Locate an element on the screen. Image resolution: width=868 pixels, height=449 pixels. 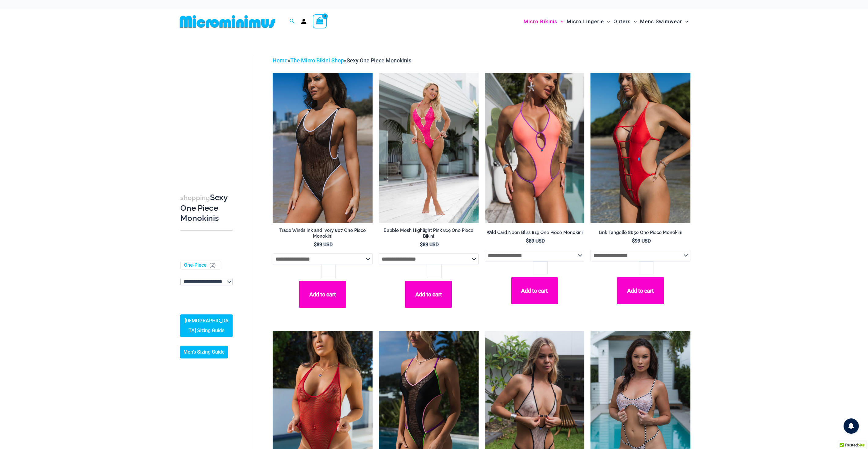
a: Link Tangello 8650 One Piece Monokini is located at coordinates (640, 234).